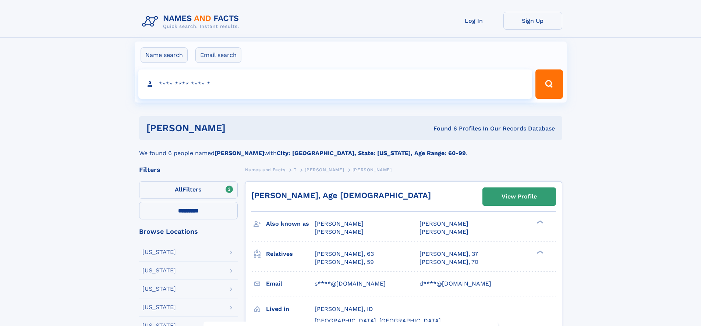 The height and width of the screenshot is (326, 701). Describe the element at coordinates (519, 197) in the screenshot. I see `div: View Profile` at that location.